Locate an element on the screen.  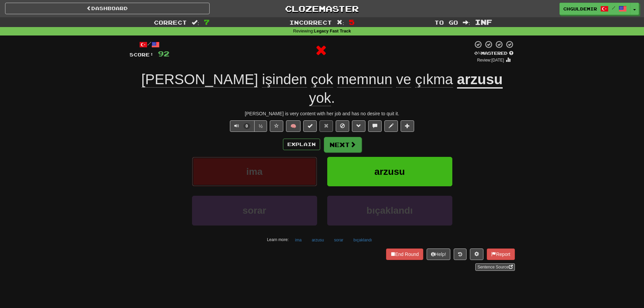
strong: Legacy Fast Track is located at coordinates (332, 31).